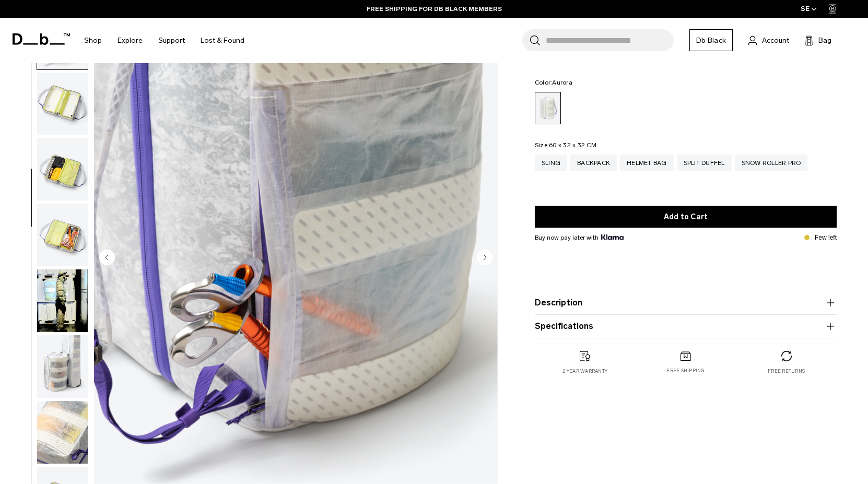  What do you see at coordinates (704, 163) in the screenshot?
I see `a: Split Duffel` at bounding box center [704, 163].